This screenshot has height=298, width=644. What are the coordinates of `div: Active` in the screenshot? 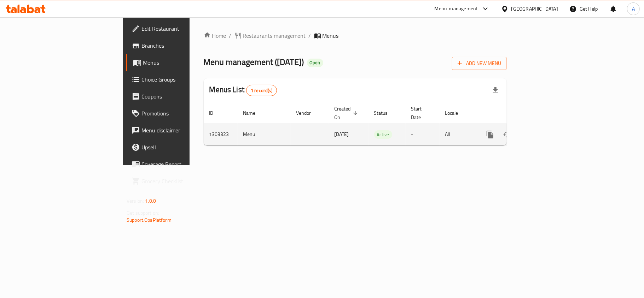 It's located at (383, 135).